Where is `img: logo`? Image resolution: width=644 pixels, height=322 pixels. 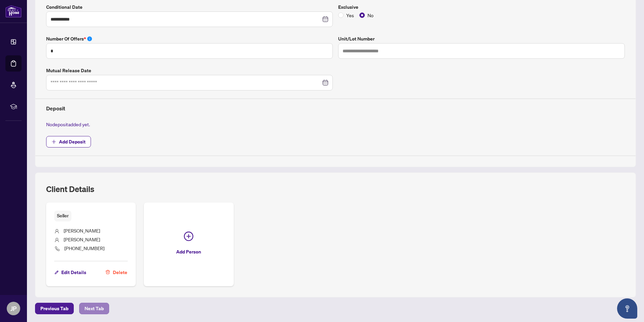
img: logo is located at coordinates (13, 11).